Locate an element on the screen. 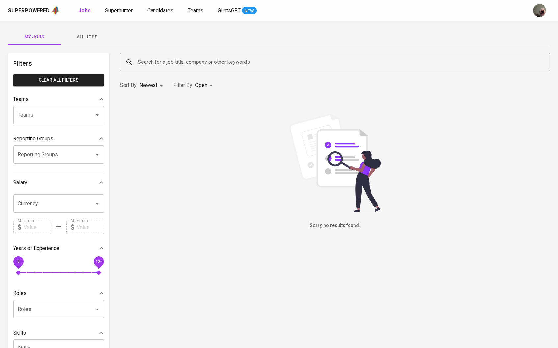 The width and height of the screenshot is (558, 348). span: Candidates is located at coordinates (160, 10).